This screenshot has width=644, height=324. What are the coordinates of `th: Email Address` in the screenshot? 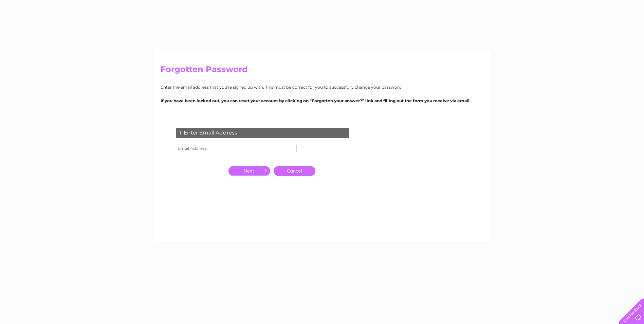 It's located at (199, 148).